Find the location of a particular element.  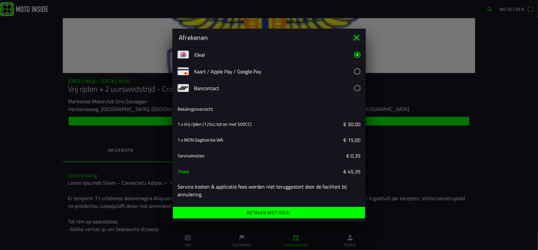

ion-icon: close is located at coordinates (357, 38).